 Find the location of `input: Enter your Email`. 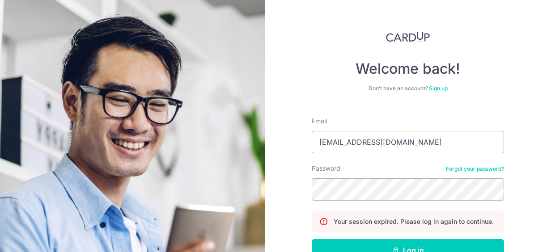

input: Enter your Email is located at coordinates (408, 142).